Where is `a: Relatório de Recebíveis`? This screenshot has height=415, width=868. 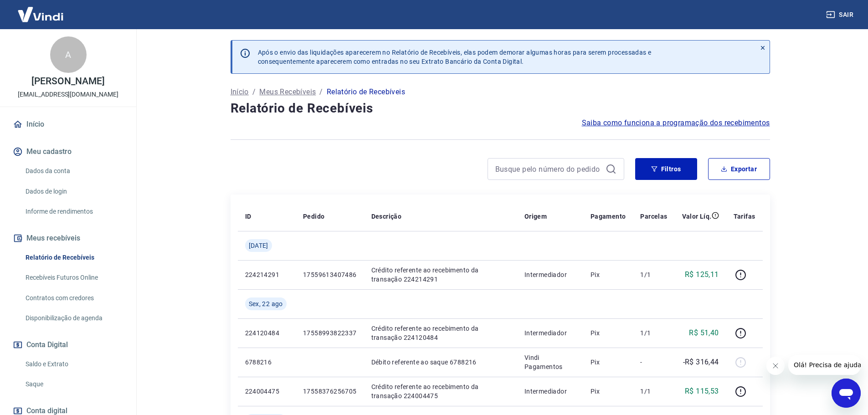
a: Relatório de Recebíveis is located at coordinates (73, 257).